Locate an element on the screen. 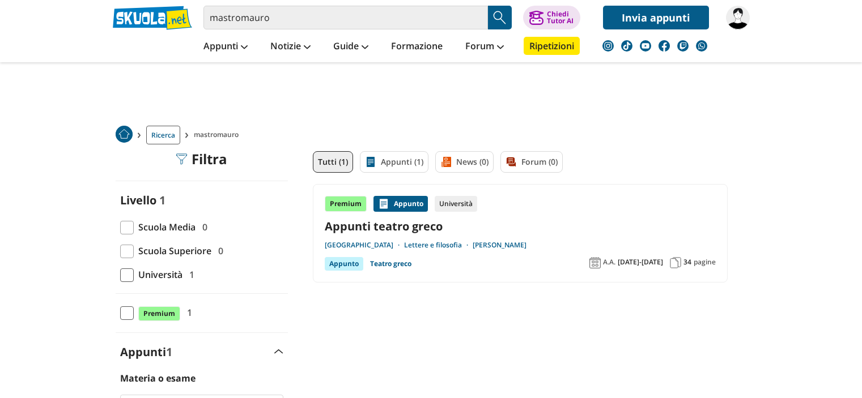 This screenshot has height=398, width=862. div: Chiedi Tutor AI is located at coordinates (560, 18).